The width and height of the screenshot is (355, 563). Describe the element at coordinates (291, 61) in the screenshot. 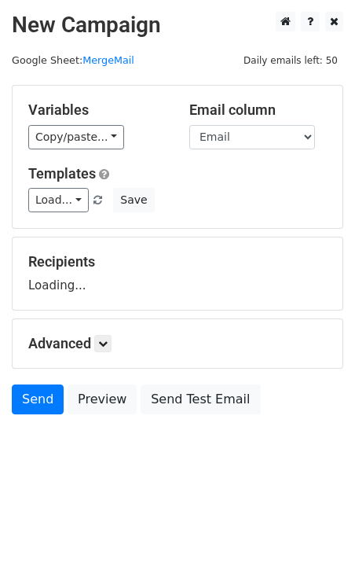

I see `span: Daily emails left: 50` at that location.